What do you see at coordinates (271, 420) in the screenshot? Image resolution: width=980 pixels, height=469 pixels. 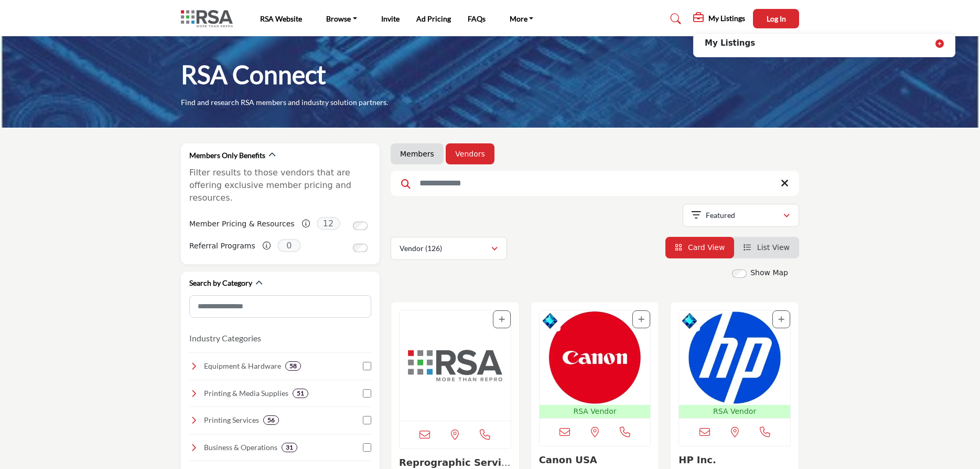 I see `b: 56` at bounding box center [271, 420].